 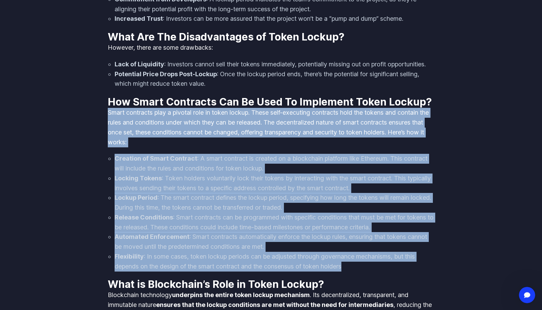 What do you see at coordinates (139, 64) in the screenshot?
I see `strong: Lack of Liquidity` at bounding box center [139, 64].